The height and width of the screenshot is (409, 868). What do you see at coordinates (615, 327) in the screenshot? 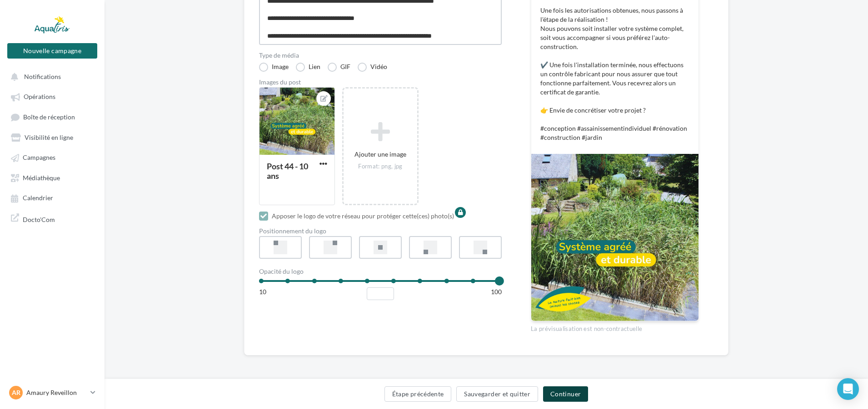
I see `div: La prévisualisation est non-contractuelle` at bounding box center [615, 327].